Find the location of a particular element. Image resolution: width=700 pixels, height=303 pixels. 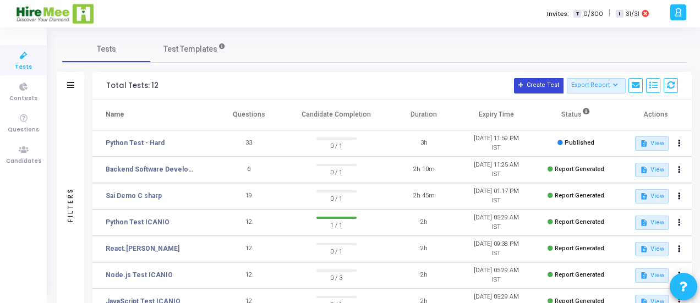

a: Sai Demo C sharp is located at coordinates (134, 196).